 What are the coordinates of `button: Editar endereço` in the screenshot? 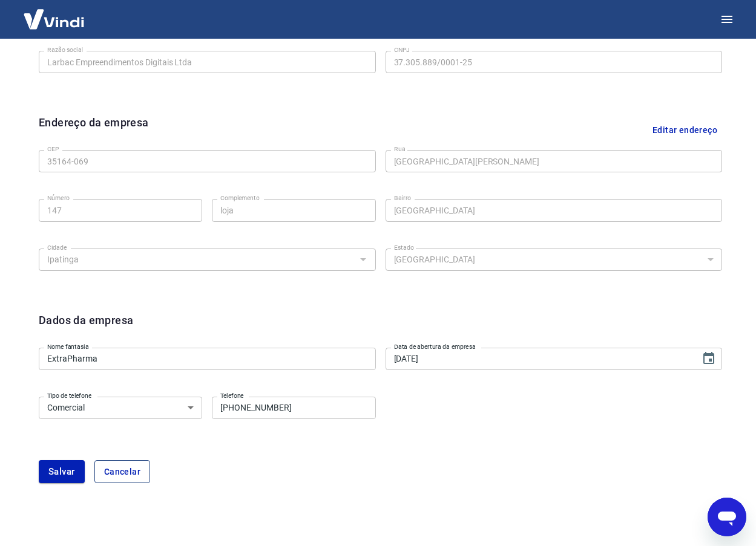 It's located at (684, 130).